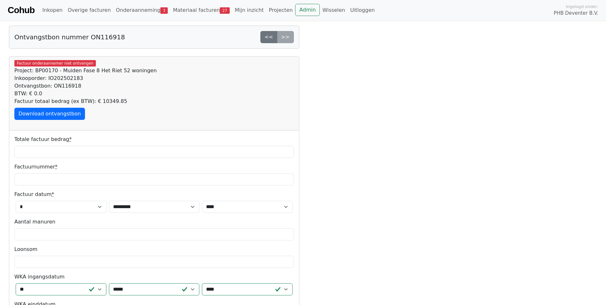 Image resolution: width=606 pixels, height=305 pixels. Describe the element at coordinates (154, 94) in the screenshot. I see `div: BTW: € 0.0` at that location.